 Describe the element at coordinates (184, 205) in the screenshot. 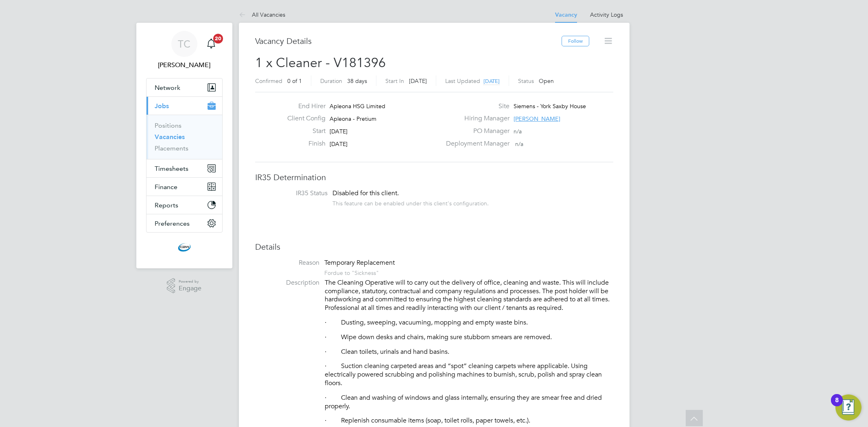

I see `button: Reports` at that location.